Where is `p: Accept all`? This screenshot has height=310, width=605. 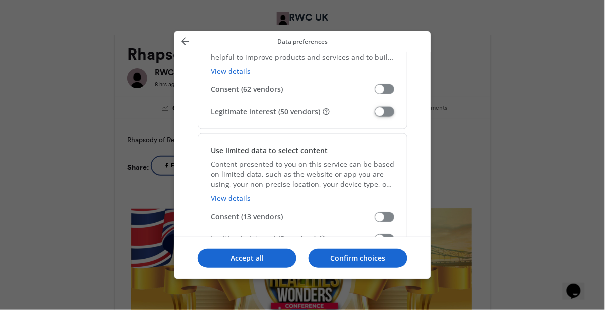 p: Accept all is located at coordinates (247, 258).